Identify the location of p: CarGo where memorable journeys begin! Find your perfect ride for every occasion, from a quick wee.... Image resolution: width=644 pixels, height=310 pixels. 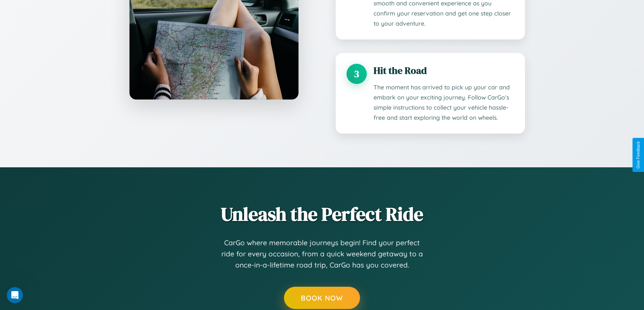
(322, 254).